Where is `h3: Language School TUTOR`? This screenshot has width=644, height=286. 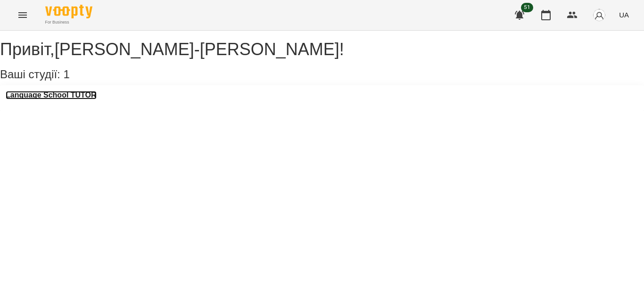 h3: Language School TUTOR is located at coordinates (51, 95).